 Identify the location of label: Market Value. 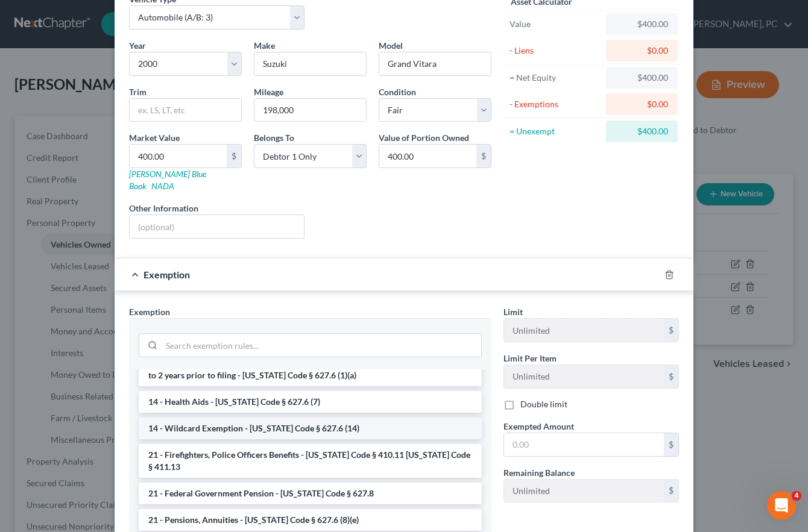
(154, 137).